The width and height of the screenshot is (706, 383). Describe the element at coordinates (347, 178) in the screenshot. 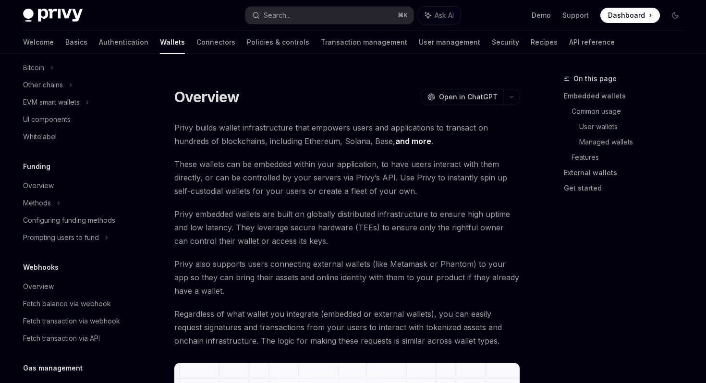

I see `span: These wallets can be embedded within your application, to have users interact with them directly,...` at that location.